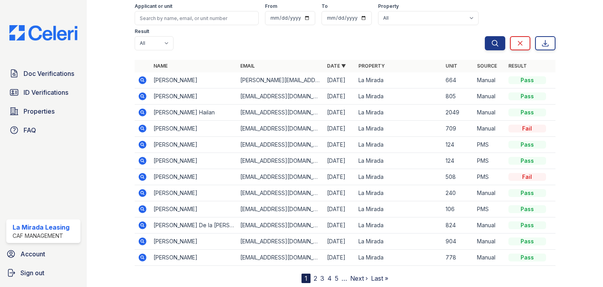  I want to click on a: Property, so click(371, 66).